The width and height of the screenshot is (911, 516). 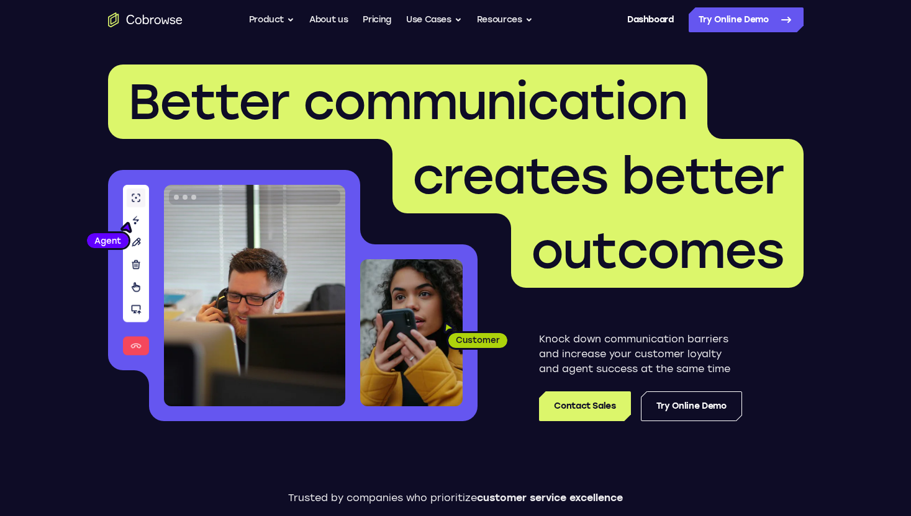 I want to click on button: Resources, so click(x=505, y=20).